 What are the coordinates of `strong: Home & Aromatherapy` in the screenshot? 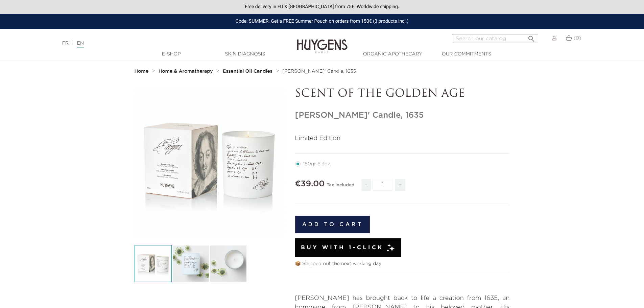 It's located at (185, 72).